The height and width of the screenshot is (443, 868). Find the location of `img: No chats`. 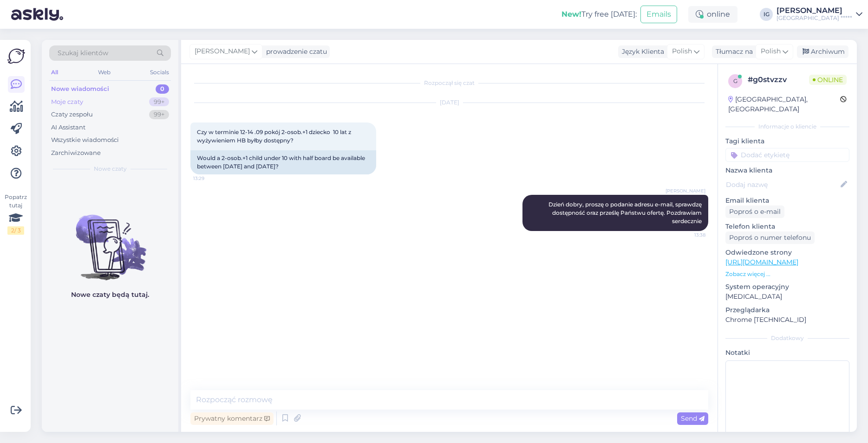

img: No chats is located at coordinates (110, 240).